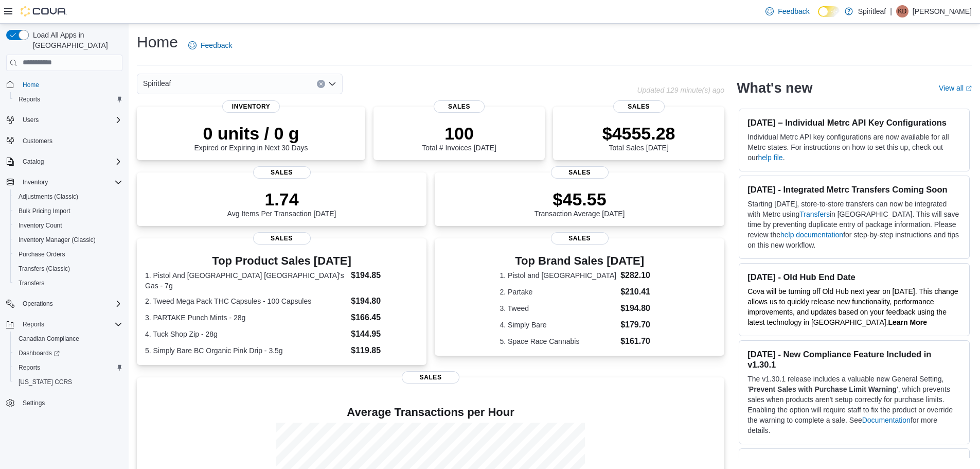 Image resolution: width=980 pixels, height=469 pixels. What do you see at coordinates (65, 402) in the screenshot?
I see `button: Settings` at bounding box center [65, 402].